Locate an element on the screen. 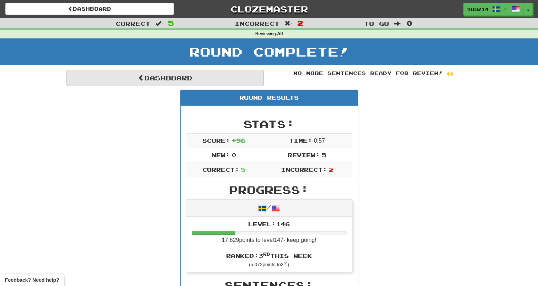 This screenshot has width=538, height=286. span: Correct: is located at coordinates (221, 169).